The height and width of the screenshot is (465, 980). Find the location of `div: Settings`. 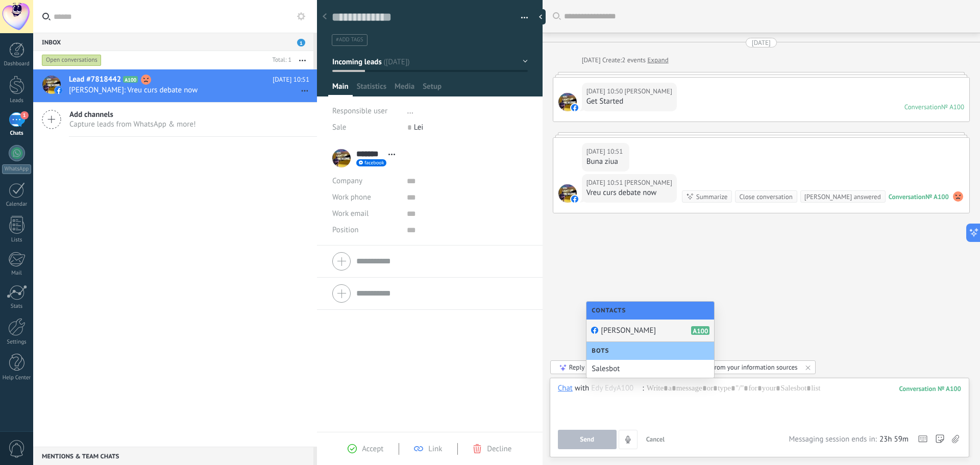

div: Settings is located at coordinates (17, 342).